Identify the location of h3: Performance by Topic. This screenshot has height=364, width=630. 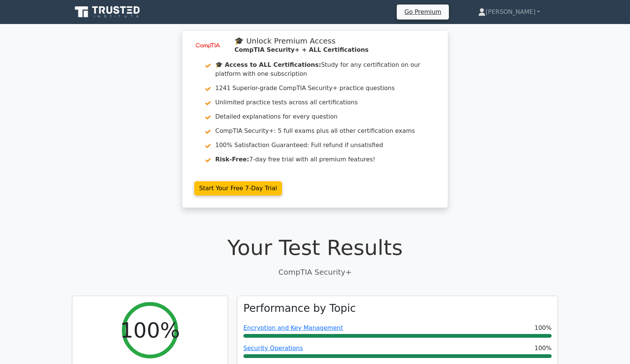
(300, 308).